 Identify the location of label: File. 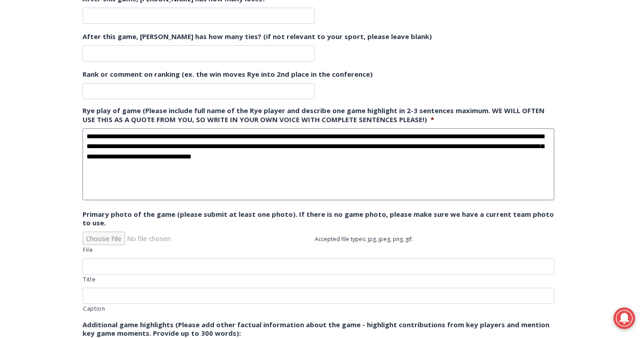
(319, 250).